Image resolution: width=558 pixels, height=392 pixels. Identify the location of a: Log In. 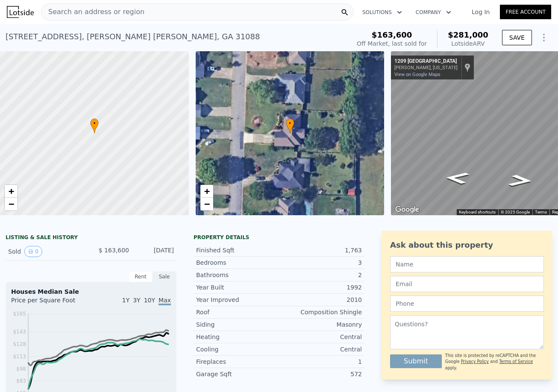
(480, 12).